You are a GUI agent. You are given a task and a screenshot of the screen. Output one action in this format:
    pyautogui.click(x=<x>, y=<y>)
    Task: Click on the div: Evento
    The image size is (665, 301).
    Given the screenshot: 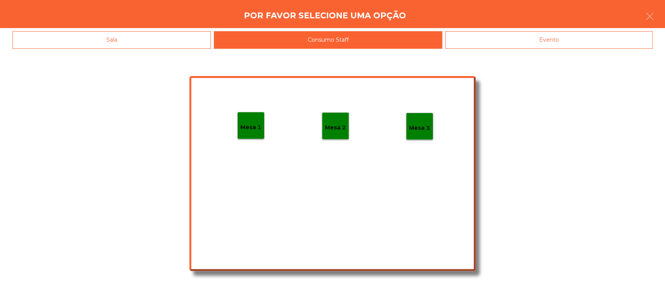 What is the action you would take?
    pyautogui.click(x=549, y=40)
    